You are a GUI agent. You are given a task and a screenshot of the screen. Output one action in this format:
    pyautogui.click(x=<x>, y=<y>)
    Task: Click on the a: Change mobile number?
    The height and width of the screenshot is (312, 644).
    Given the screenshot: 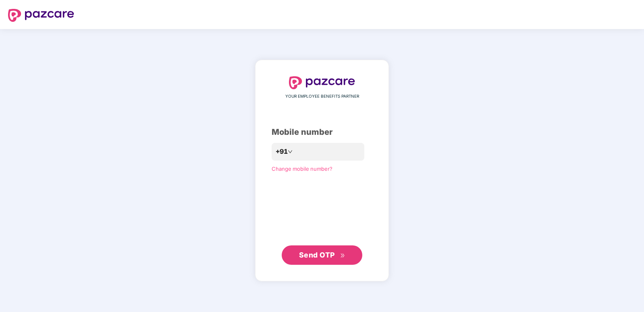 What is the action you would take?
    pyautogui.click(x=302, y=169)
    